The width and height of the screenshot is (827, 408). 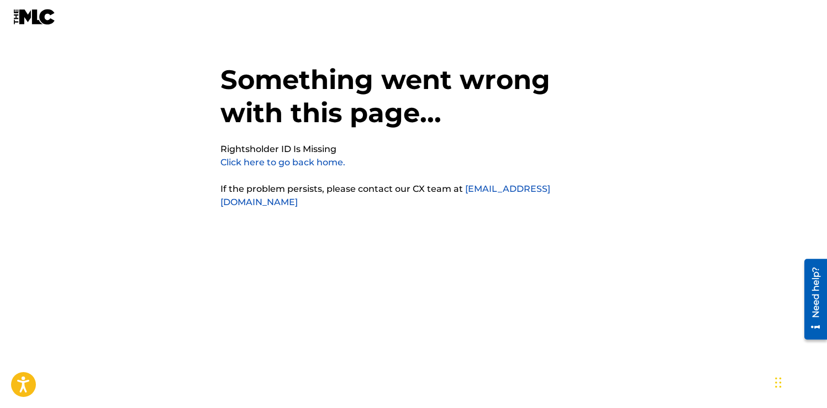 What do you see at coordinates (278, 149) in the screenshot?
I see `pre: Rightsholder ID Is Missing` at bounding box center [278, 149].